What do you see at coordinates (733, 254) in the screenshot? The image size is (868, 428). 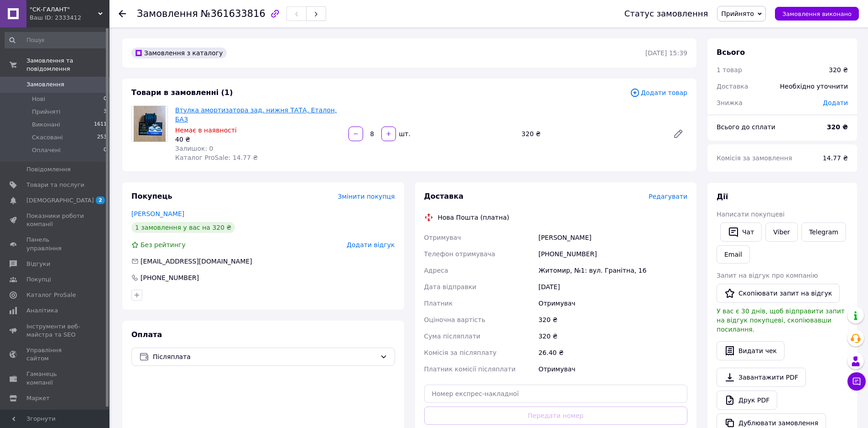 I see `button: Email` at bounding box center [733, 254].